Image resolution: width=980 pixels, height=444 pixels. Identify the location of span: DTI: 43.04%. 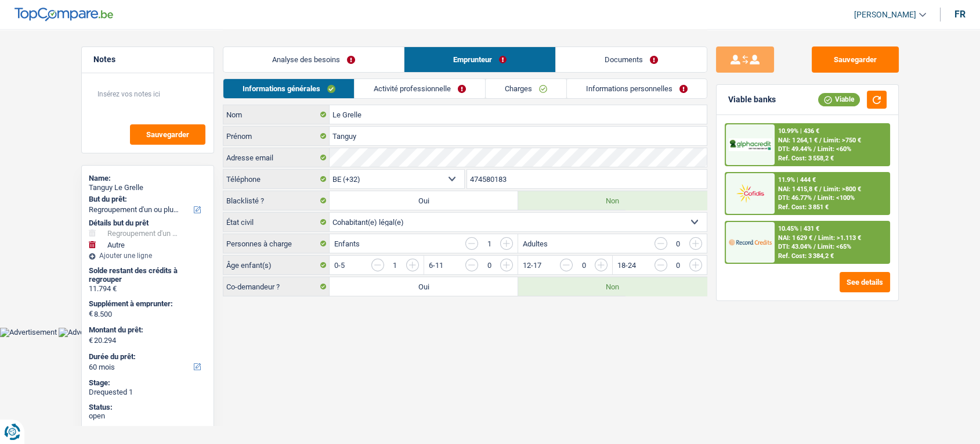
(795, 246).